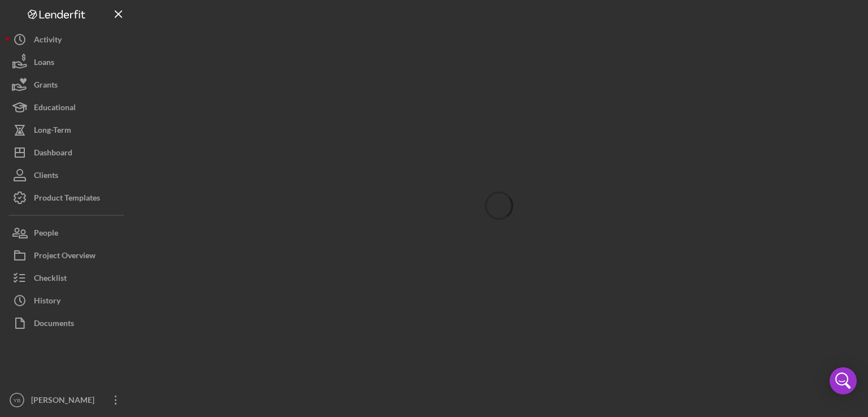 The image size is (868, 417). I want to click on button: History, so click(68, 301).